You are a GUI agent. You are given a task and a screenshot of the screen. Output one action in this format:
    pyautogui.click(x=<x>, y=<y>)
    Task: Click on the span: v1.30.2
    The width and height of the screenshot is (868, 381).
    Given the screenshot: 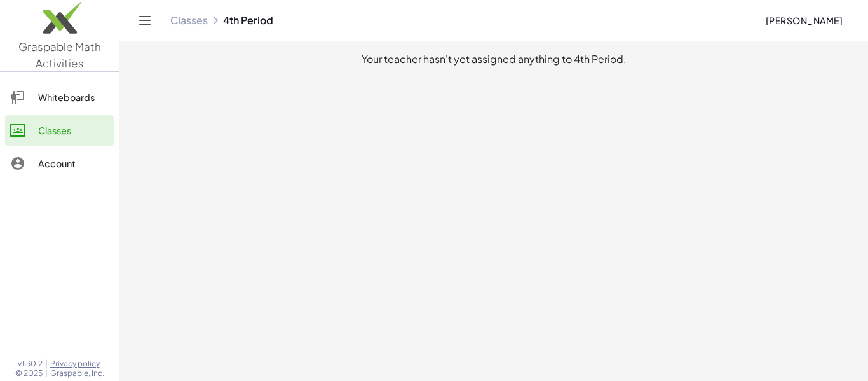 What is the action you would take?
    pyautogui.click(x=30, y=364)
    